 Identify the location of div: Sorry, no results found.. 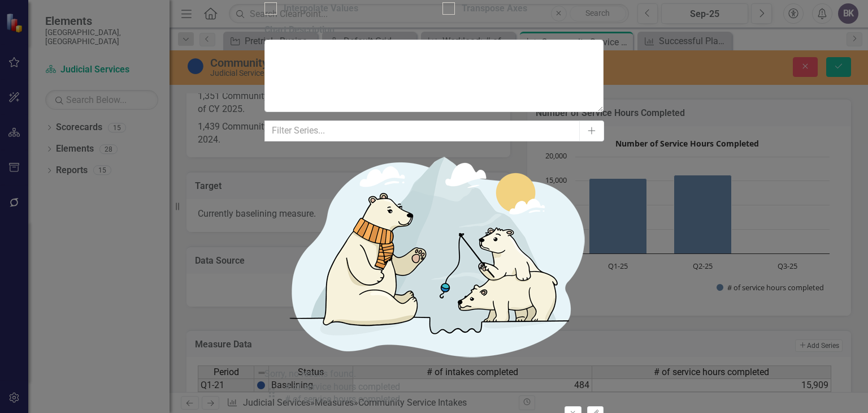
(434, 373).